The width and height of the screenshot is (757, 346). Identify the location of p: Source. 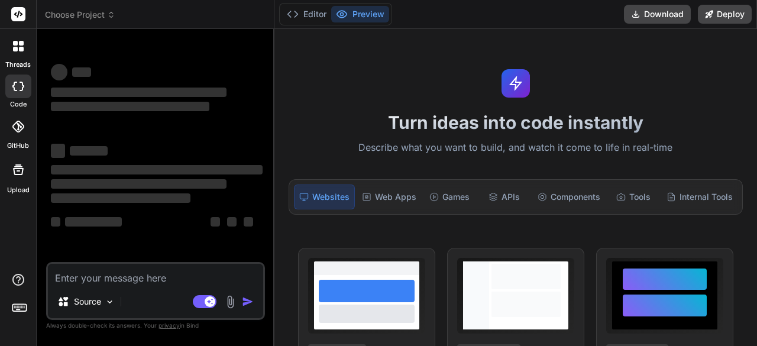
(88, 302).